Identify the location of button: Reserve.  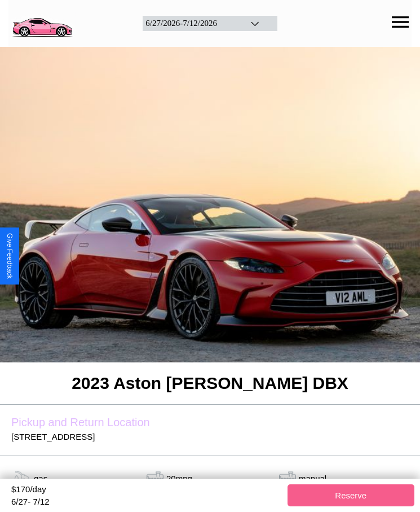
(351, 495).